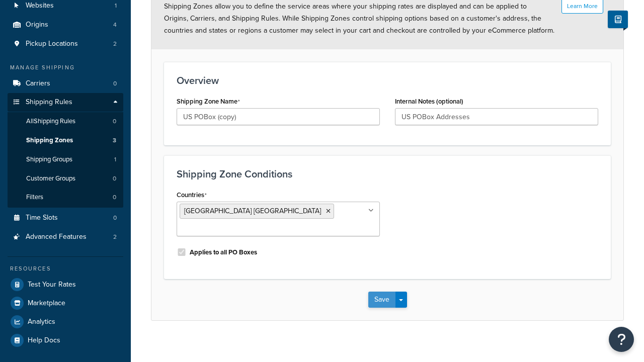  Describe the element at coordinates (621, 340) in the screenshot. I see `button: Open Resource Center` at that location.